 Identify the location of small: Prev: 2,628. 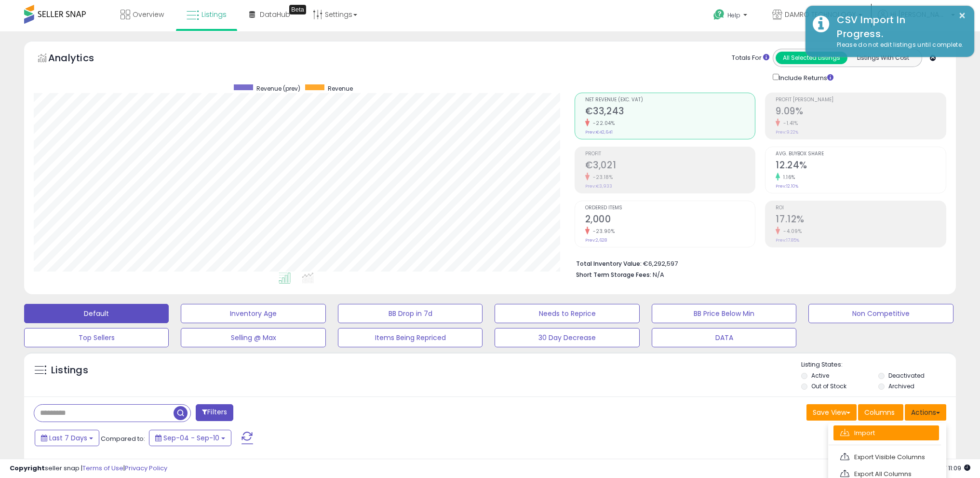
(596, 240).